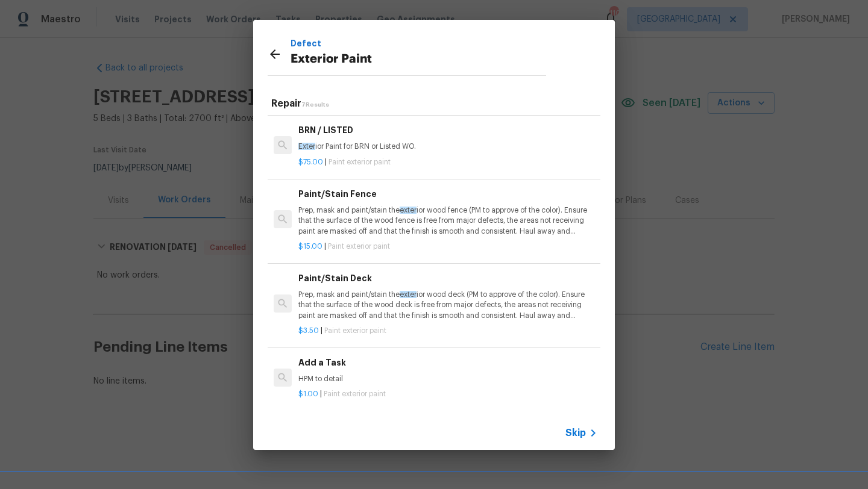 The image size is (868, 489). I want to click on span: $3.50, so click(309, 331).